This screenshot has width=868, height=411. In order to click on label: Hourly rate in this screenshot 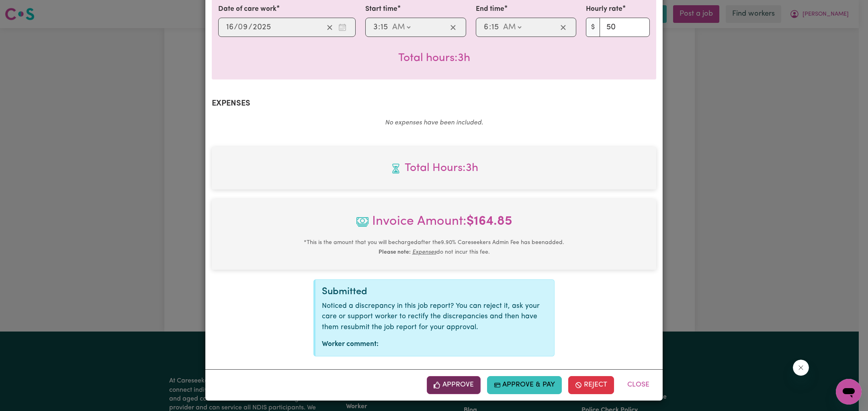, I will do `click(604, 9)`.